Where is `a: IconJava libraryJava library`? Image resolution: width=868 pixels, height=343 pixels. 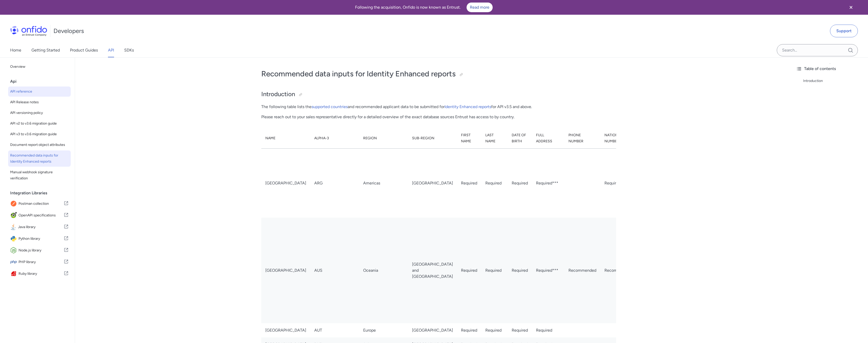 a: IconJava libraryJava library is located at coordinates (39, 227).